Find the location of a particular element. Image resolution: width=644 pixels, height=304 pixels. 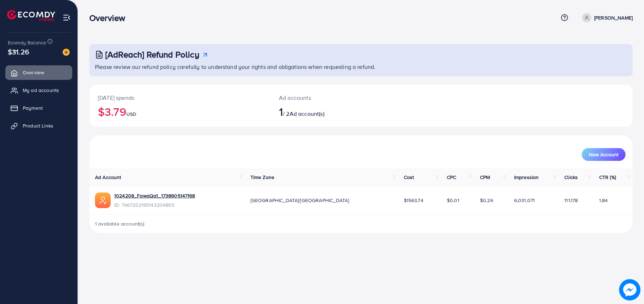

span: Ad account(s) is located at coordinates (307, 114).